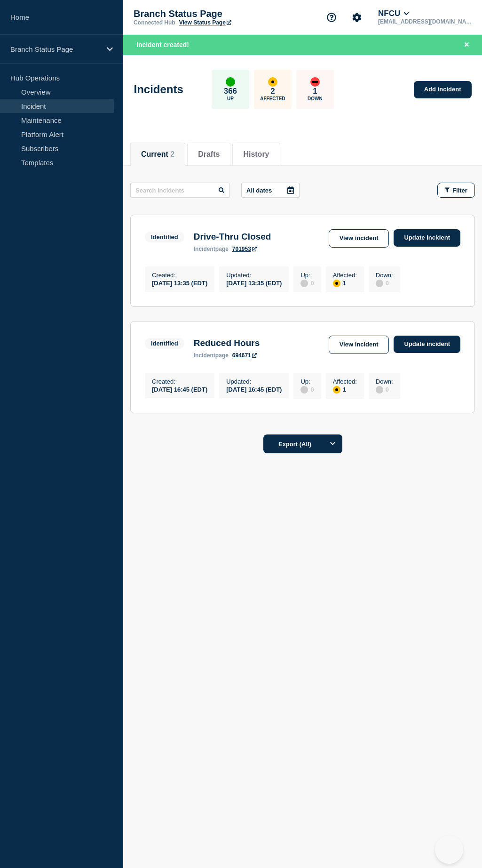 This screenshot has width=482, height=868. Describe the element at coordinates (230, 91) in the screenshot. I see `p: 366` at that location.